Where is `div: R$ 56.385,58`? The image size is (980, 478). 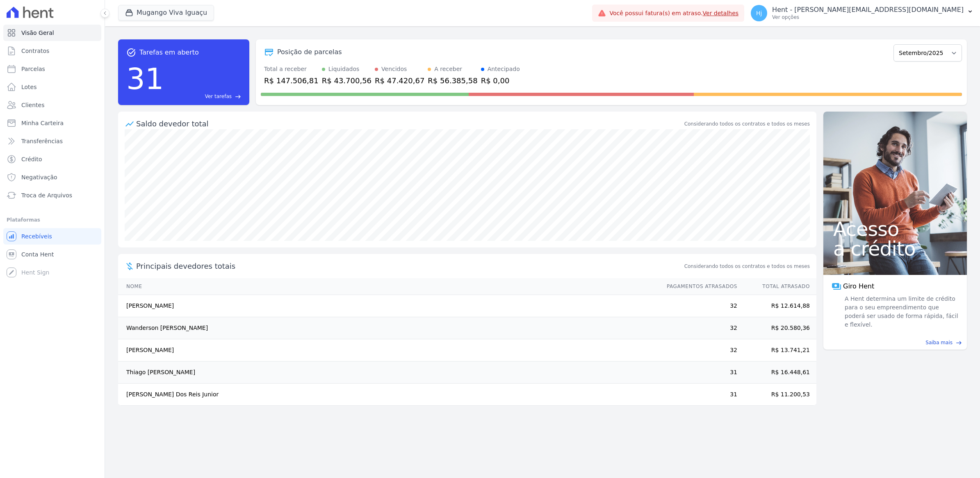 div: R$ 56.385,58 is located at coordinates (452, 80).